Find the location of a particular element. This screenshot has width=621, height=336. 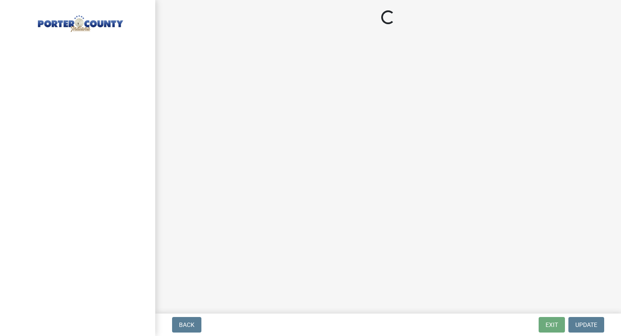

span: Update is located at coordinates (586, 324).